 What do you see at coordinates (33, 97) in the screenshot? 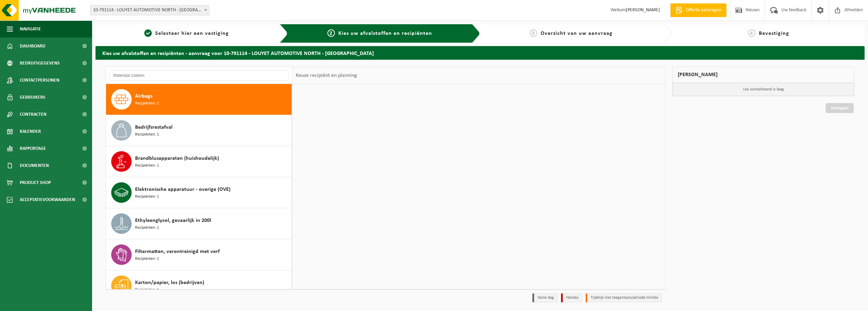
I see `span: Gebruikers` at bounding box center [33, 97].